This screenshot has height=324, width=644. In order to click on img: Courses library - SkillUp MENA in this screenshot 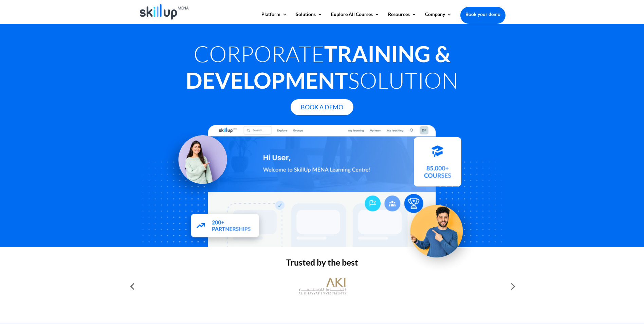, I will do `click(438, 165)`.